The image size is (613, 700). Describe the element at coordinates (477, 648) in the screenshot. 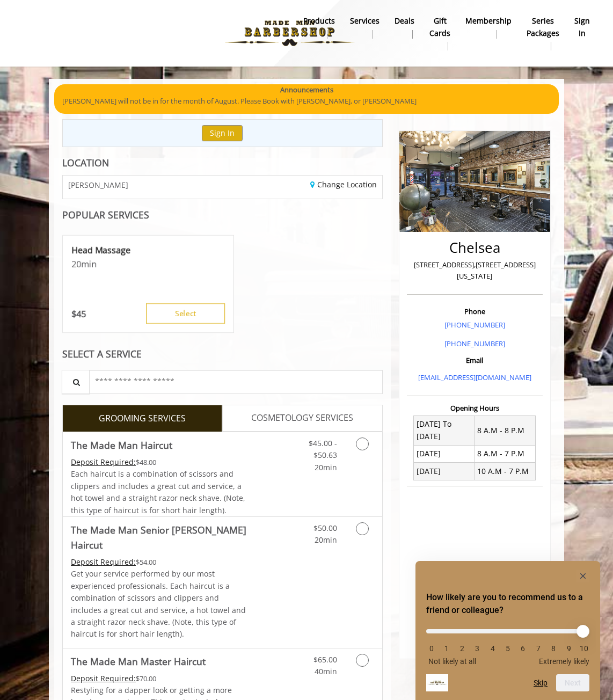

I see `li: 3` at that location.